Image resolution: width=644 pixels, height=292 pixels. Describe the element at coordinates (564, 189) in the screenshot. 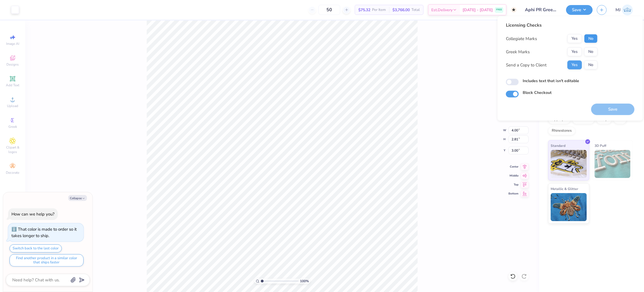

I see `span: Metallic & Glitter` at that location.